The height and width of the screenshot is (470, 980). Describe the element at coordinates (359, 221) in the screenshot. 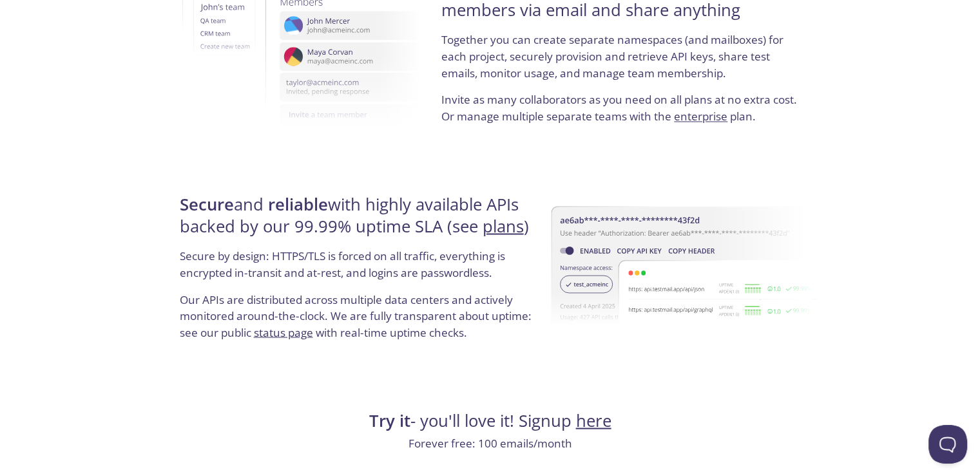

I see `h4: and with highly available APIs backed by our 99.99% uptime SLA (see )` at that location.